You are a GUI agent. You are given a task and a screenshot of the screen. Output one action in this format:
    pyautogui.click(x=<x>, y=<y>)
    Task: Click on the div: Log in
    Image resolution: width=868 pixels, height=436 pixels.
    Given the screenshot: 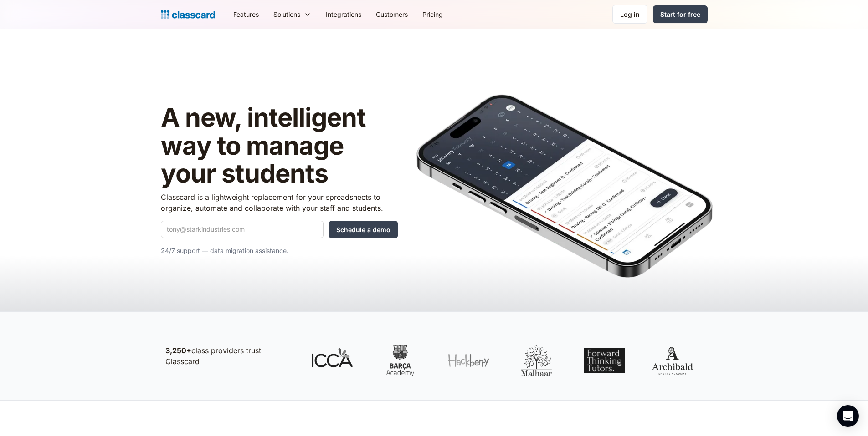 What is the action you would take?
    pyautogui.click(x=630, y=14)
    